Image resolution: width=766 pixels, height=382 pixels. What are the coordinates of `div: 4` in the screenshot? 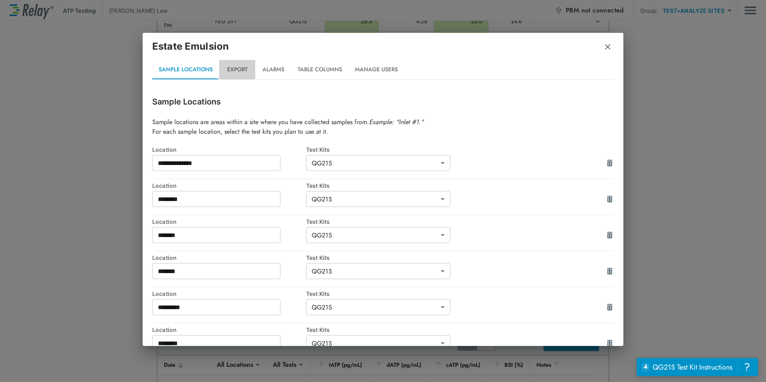 It's located at (9, 9).